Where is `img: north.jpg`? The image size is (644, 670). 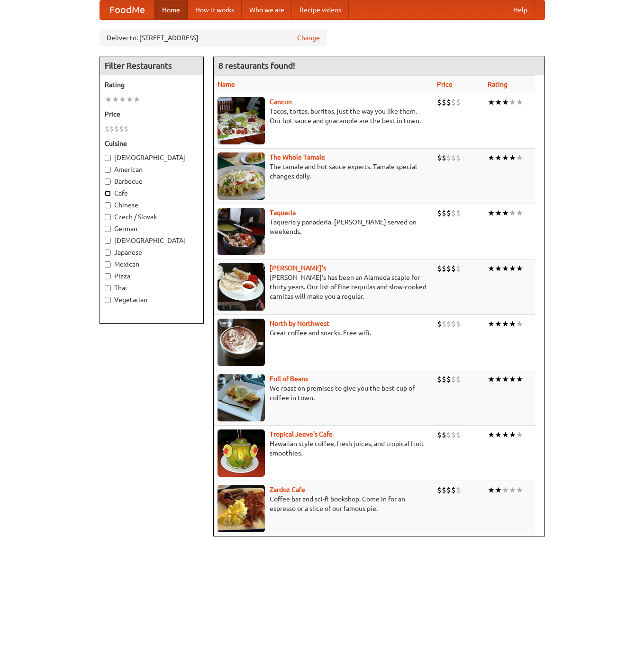 img: north.jpg is located at coordinates (241, 342).